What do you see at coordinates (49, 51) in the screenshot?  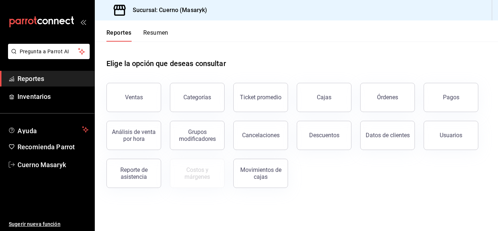 I see `button: Pregunta a Parrot AI` at bounding box center [49, 51].